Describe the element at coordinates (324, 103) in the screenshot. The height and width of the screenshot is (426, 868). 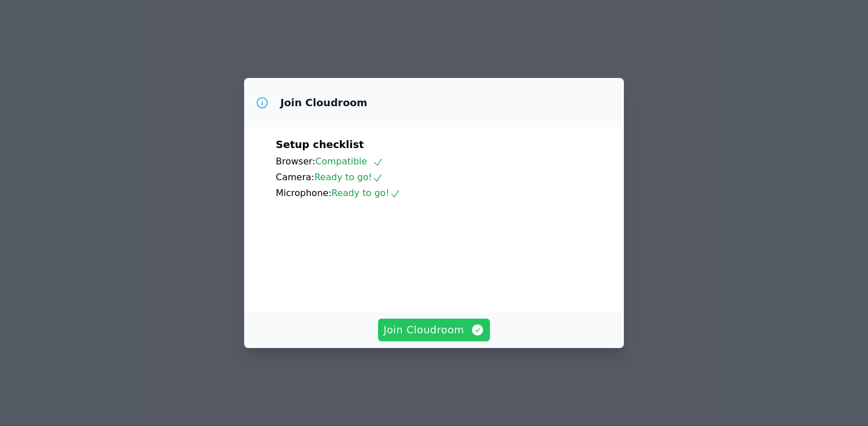
I see `h3: Join Cloudroom` at that location.